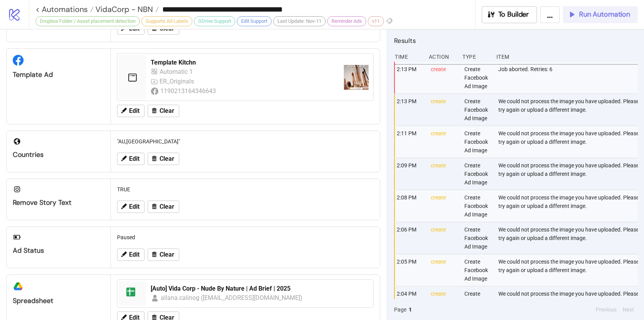 This screenshot has width=644, height=320. I want to click on div: Action, so click(442, 57).